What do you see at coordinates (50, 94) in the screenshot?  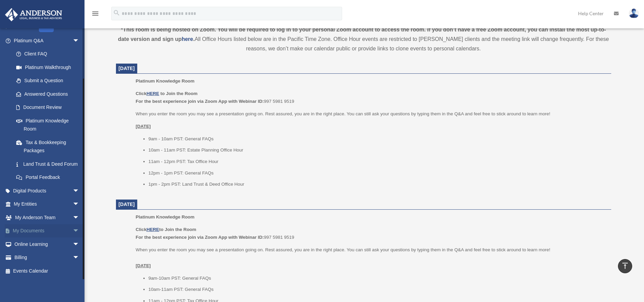 I see `a: Answered Questions` at bounding box center [50, 94].